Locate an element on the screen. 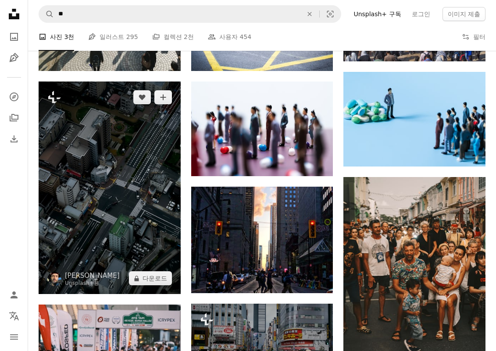  a: 풍선을 들고 있는 사람들 위에 서 있는 사람 is located at coordinates (414, 119).